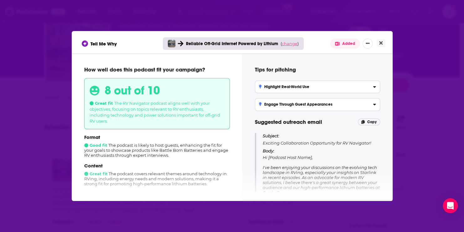 This screenshot has height=232, width=464. I want to click on span: Good fit, so click(96, 145).